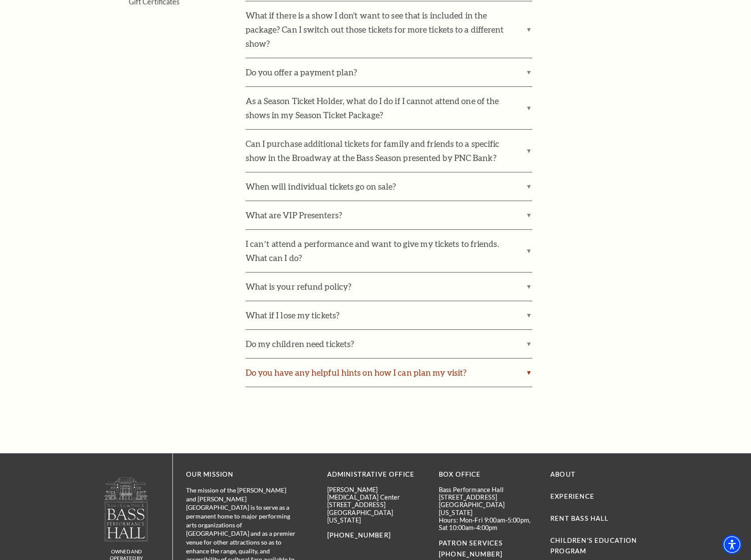 Image resolution: width=751 pixels, height=560 pixels. Describe the element at coordinates (389, 344) in the screenshot. I see `label: Do my children need tickets?` at that location.